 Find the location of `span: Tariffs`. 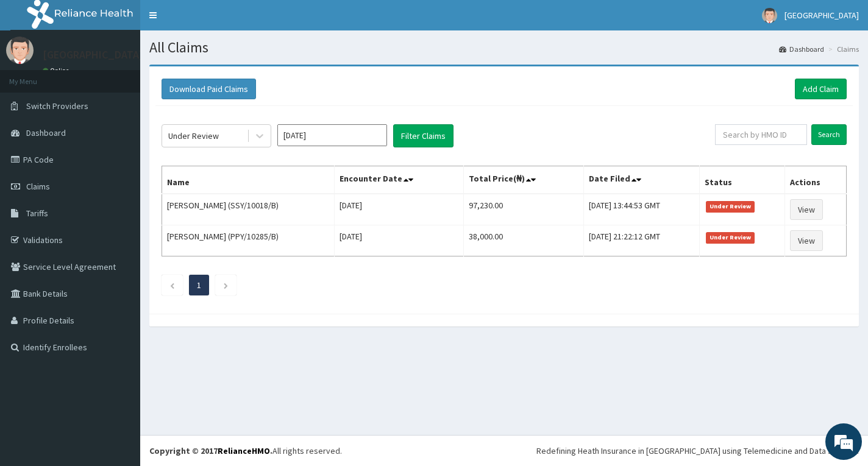

span: Tariffs is located at coordinates (37, 214).